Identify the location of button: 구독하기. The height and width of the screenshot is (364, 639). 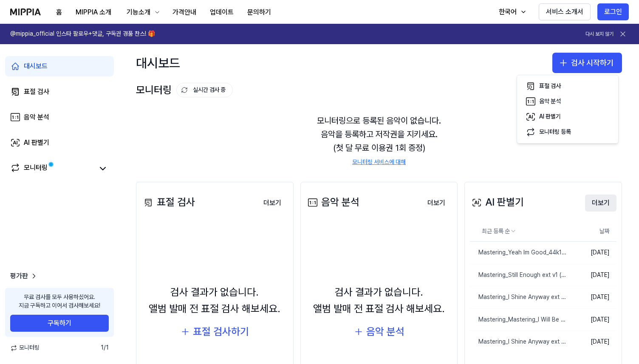
(59, 323).